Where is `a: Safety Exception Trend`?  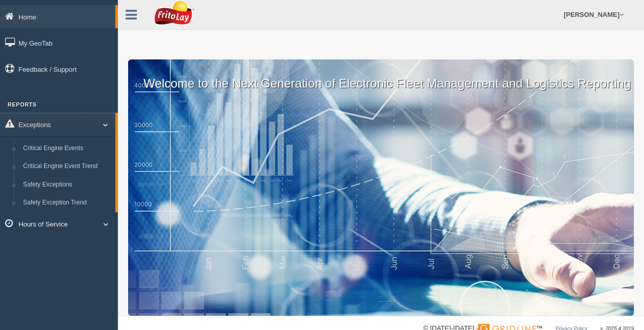
a: Safety Exception Trend is located at coordinates (67, 203).